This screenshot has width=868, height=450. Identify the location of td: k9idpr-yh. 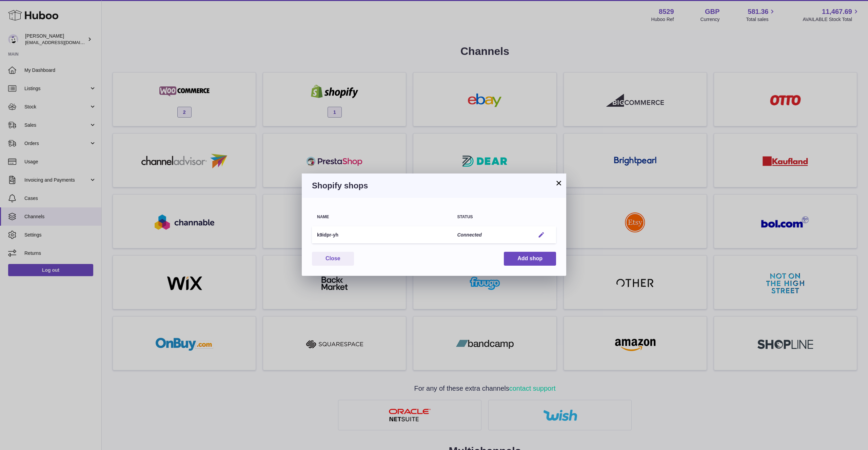
(381, 235).